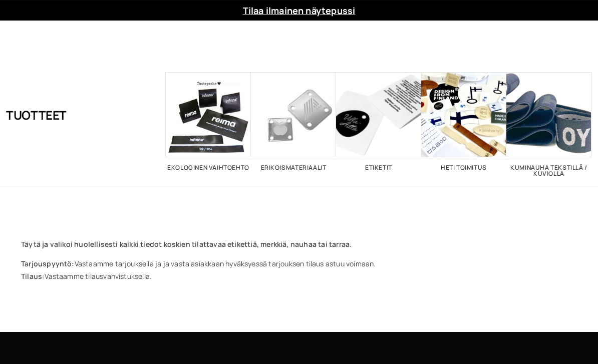  Describe the element at coordinates (293, 121) in the screenshot. I see `a: Visit product category Erikoismateriaalit` at that location.